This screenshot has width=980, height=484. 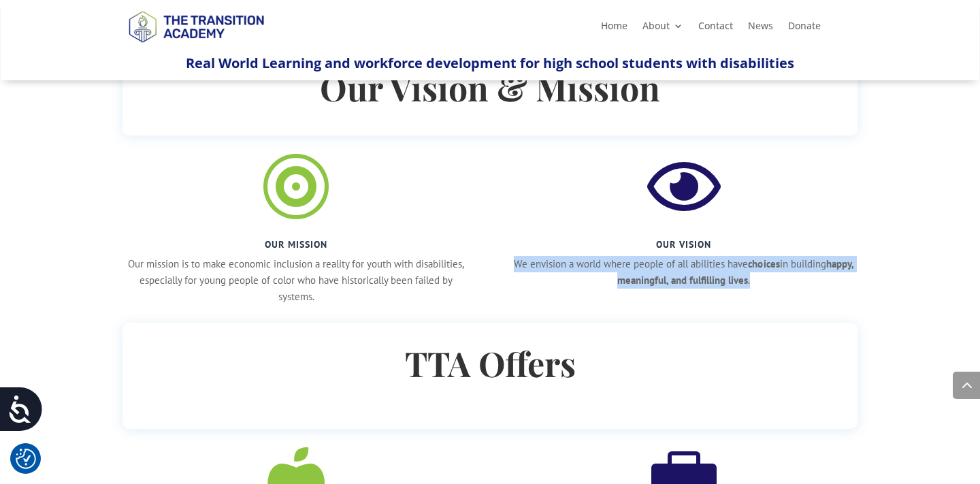 I want to click on a: News, so click(x=760, y=29).